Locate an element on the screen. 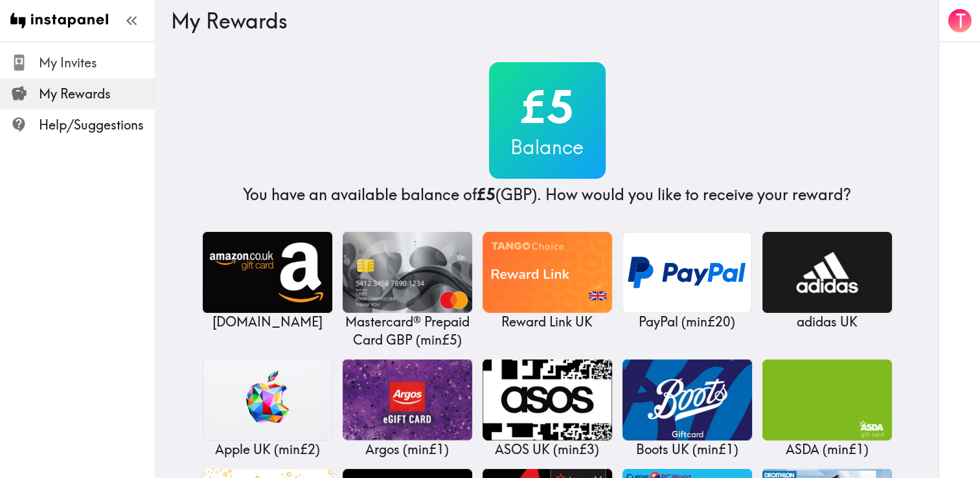 This screenshot has width=980, height=478. a: Apple UKApple UK (min£2) is located at coordinates (267, 409).